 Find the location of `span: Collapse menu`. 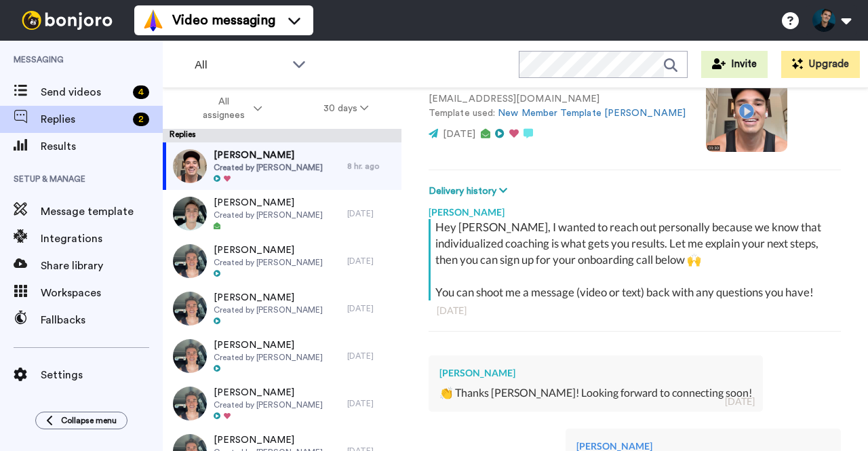

span: Collapse menu is located at coordinates (89, 421).